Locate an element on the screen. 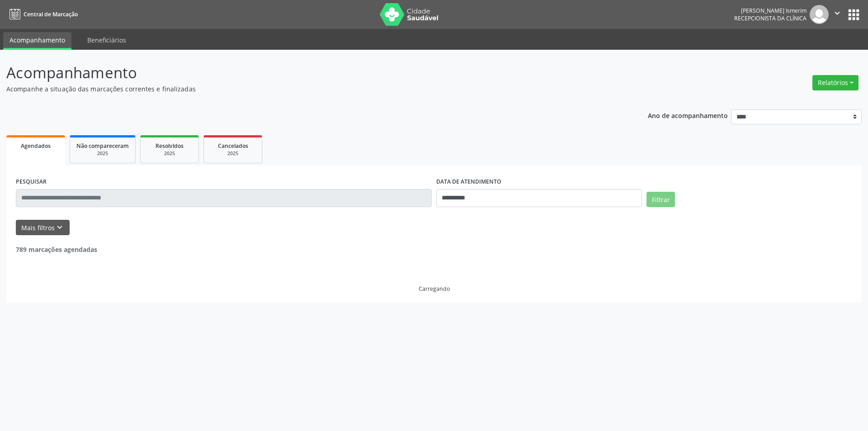 Image resolution: width=868 pixels, height=431 pixels. label: DATA DE ATENDIMENTO is located at coordinates (469, 182).